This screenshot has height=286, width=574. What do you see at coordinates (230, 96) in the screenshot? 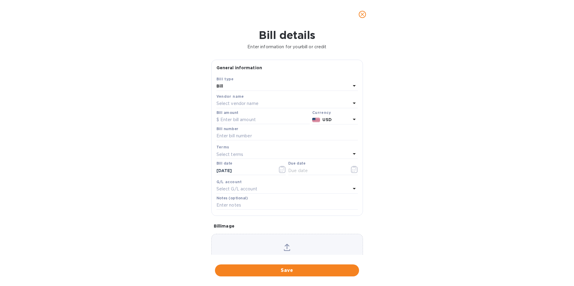
I see `b: Vendor name` at bounding box center [230, 96].